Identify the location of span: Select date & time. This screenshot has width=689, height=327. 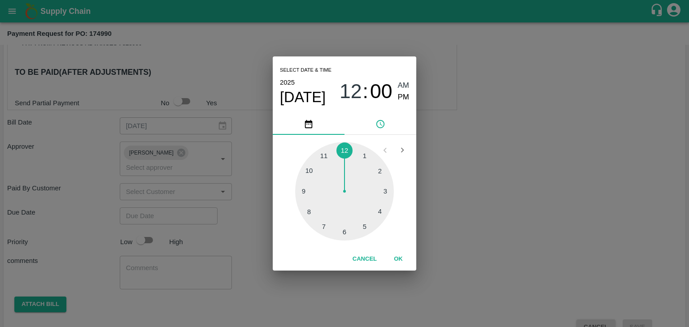
(306, 70).